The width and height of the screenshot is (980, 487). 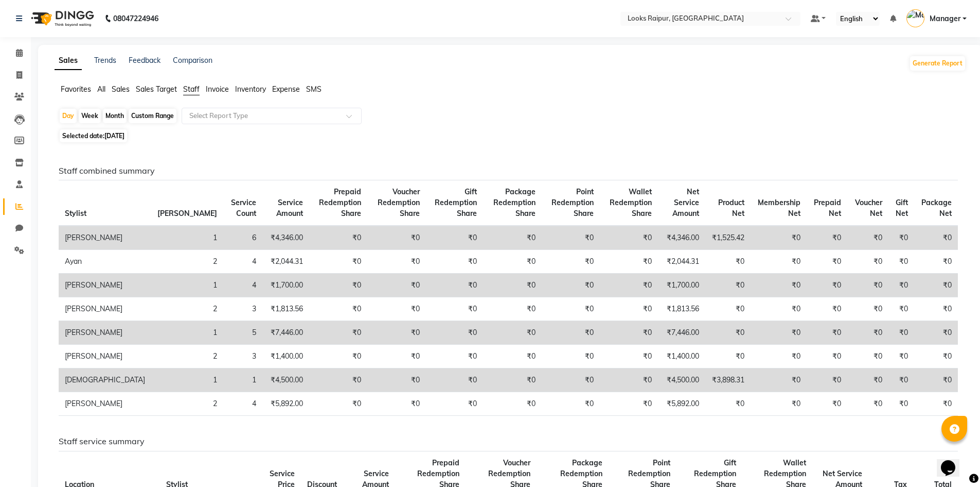 I want to click on button: Generate Report, so click(x=937, y=63).